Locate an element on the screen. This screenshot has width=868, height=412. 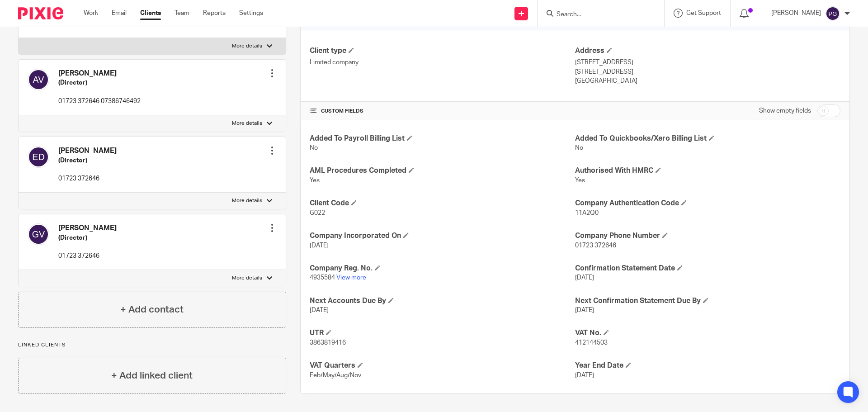
h4: CUSTOM FIELDS is located at coordinates (442, 111).